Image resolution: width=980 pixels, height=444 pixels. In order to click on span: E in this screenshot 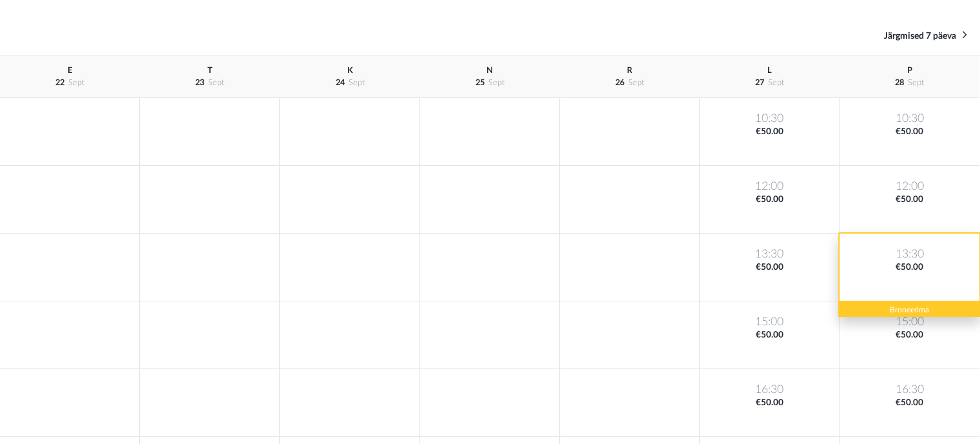, I will do `click(70, 71)`.